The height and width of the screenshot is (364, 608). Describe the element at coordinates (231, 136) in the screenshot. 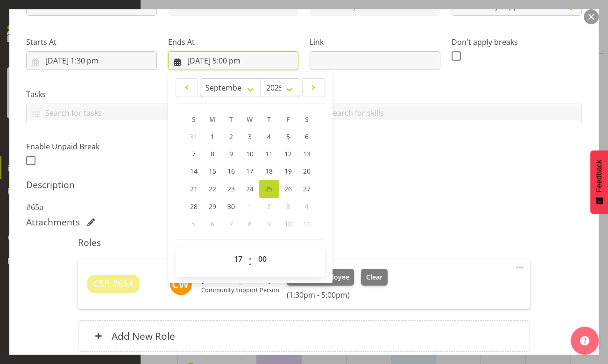

I see `span: 2` at that location.